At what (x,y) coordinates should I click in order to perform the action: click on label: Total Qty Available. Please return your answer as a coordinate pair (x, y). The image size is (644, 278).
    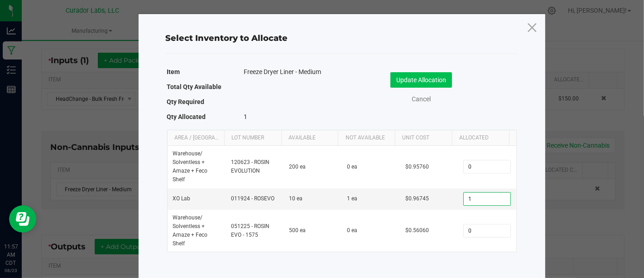
    Looking at the image, I should click on (194, 86).